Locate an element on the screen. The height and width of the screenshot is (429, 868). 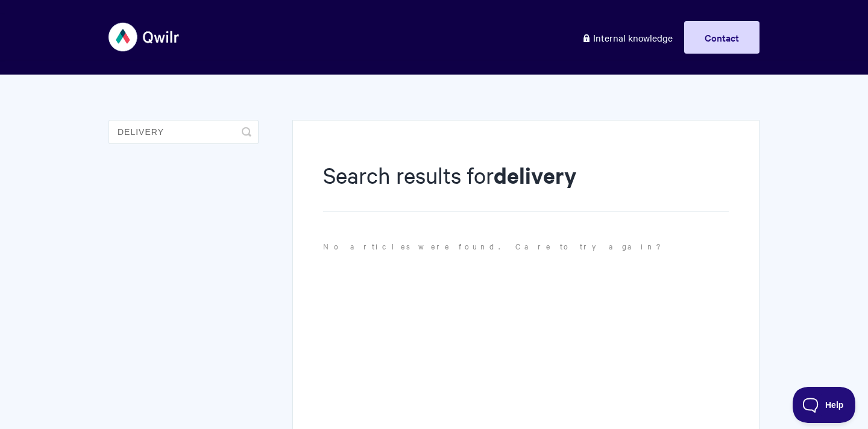
a: Internal knowledge is located at coordinates (627, 37).